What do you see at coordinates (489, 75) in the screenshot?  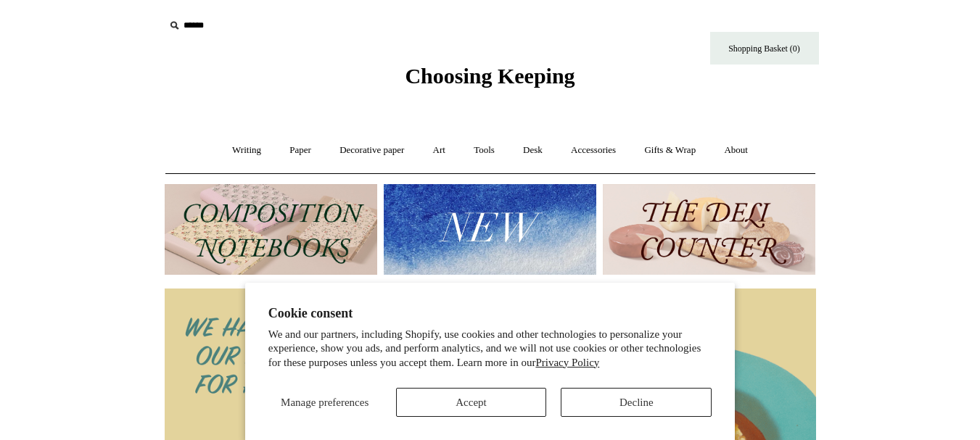 I see `span: Choosing Keeping` at bounding box center [489, 75].